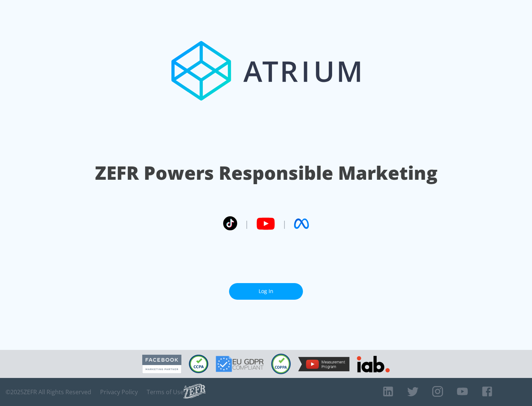 The image size is (532, 406). I want to click on img: GDPR Compliant, so click(240, 364).